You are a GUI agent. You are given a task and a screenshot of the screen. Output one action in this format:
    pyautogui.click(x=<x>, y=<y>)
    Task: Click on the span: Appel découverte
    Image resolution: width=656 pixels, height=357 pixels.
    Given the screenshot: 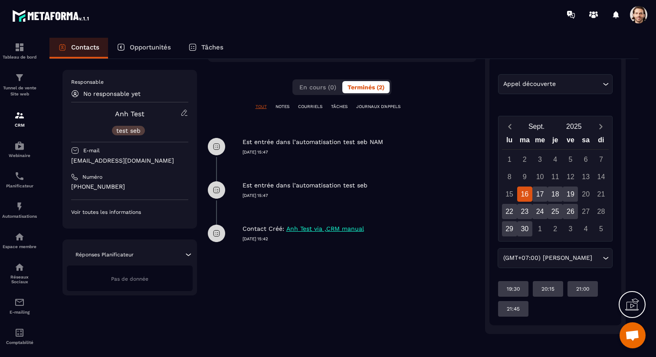 What is the action you would take?
    pyautogui.click(x=530, y=84)
    